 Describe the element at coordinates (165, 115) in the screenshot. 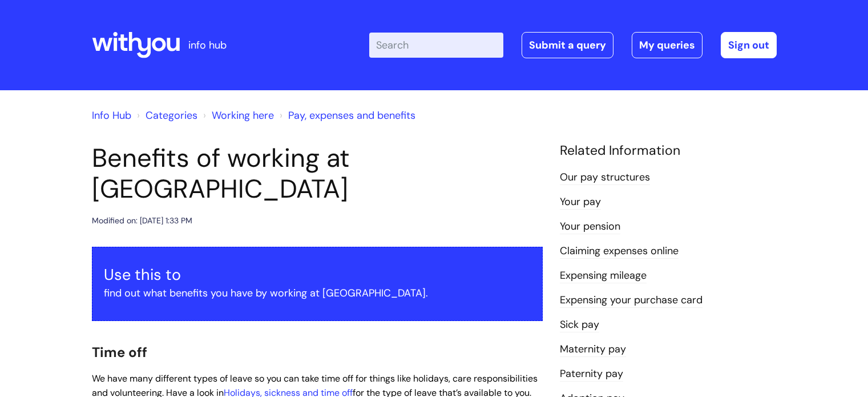

I see `li: Solution home` at that location.